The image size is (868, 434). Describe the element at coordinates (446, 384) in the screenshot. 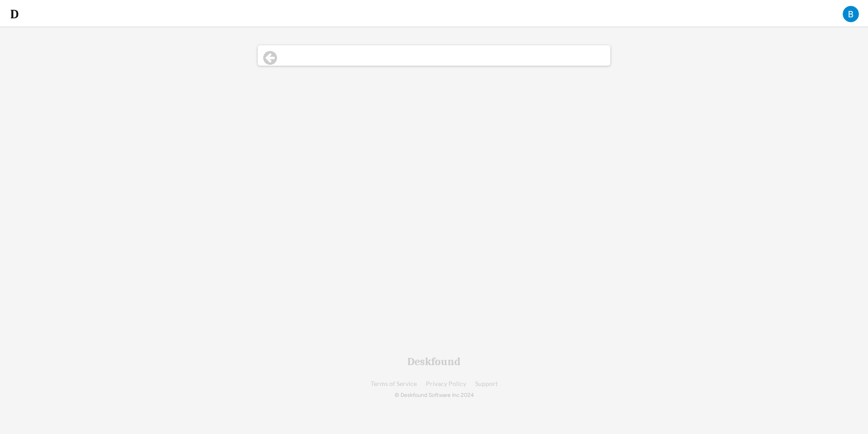

I see `a: Privacy Policy` at that location.